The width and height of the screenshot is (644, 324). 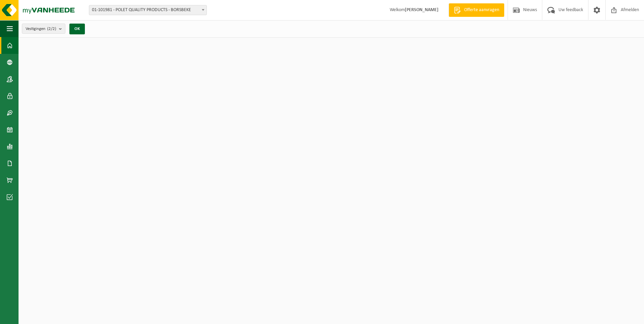 I want to click on span: 01-101981 - POLET QUALITY PRODUCTS - BORSBEKE, so click(x=148, y=10).